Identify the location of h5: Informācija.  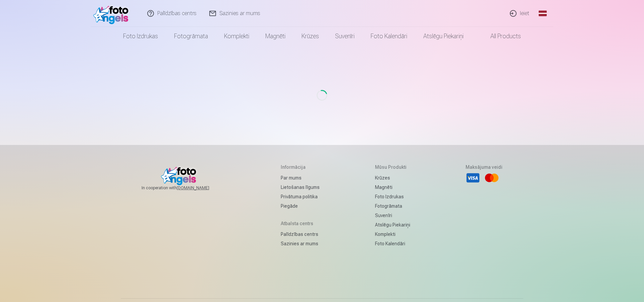
(300, 167).